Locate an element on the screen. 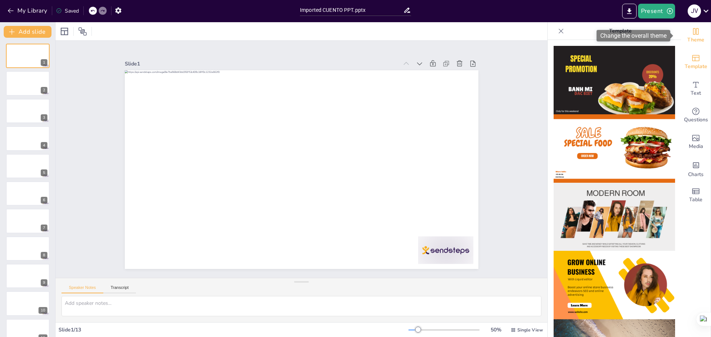 Image resolution: width=711 pixels, height=337 pixels. span: Template is located at coordinates (695, 67).